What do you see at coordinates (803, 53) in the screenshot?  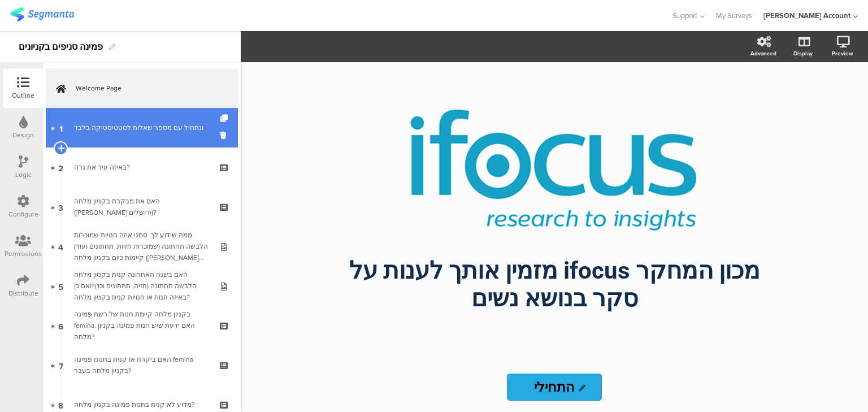 I see `div: Display` at bounding box center [803, 53].